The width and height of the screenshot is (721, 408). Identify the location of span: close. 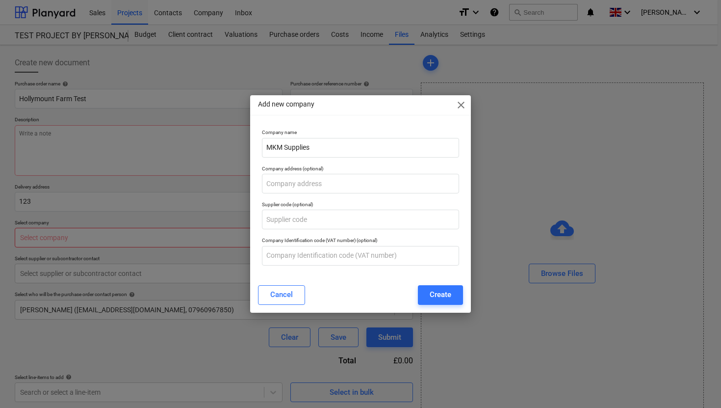
(461, 105).